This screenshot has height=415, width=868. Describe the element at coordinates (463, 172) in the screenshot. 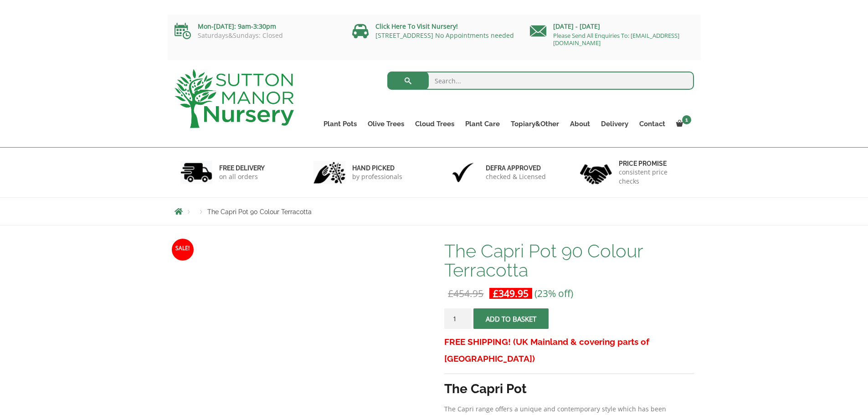

I see `img: 3.jpg` at that location.